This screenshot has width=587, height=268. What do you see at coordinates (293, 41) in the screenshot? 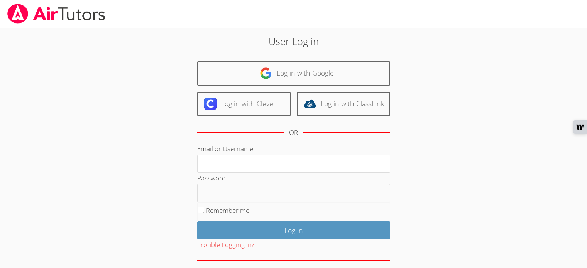
I see `h2: User Log in` at bounding box center [293, 41].